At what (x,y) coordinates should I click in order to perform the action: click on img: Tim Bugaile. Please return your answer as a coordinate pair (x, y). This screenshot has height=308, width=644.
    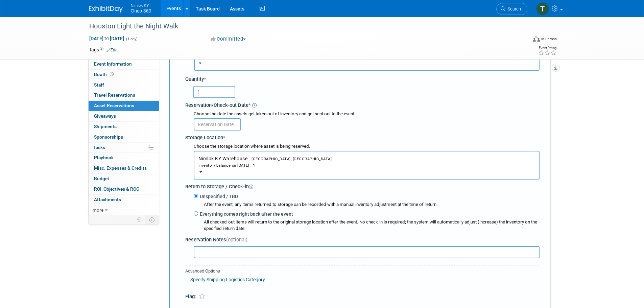
    Looking at the image, I should click on (542, 9).